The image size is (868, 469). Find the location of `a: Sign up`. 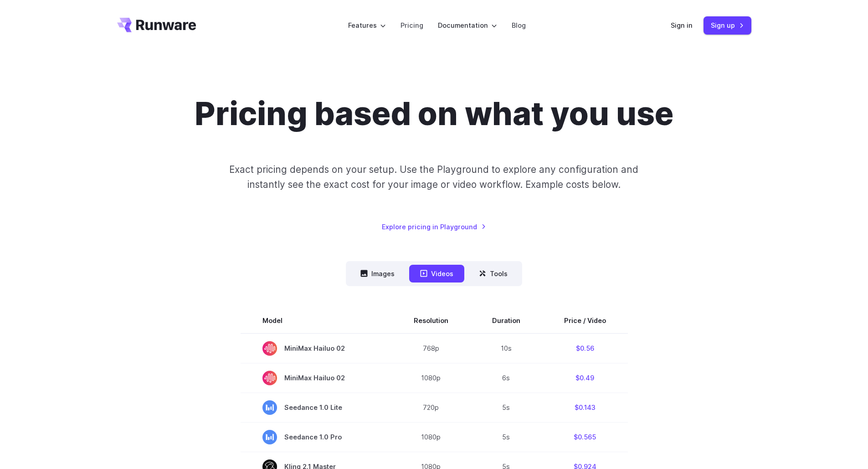

a: Sign up is located at coordinates (727, 25).